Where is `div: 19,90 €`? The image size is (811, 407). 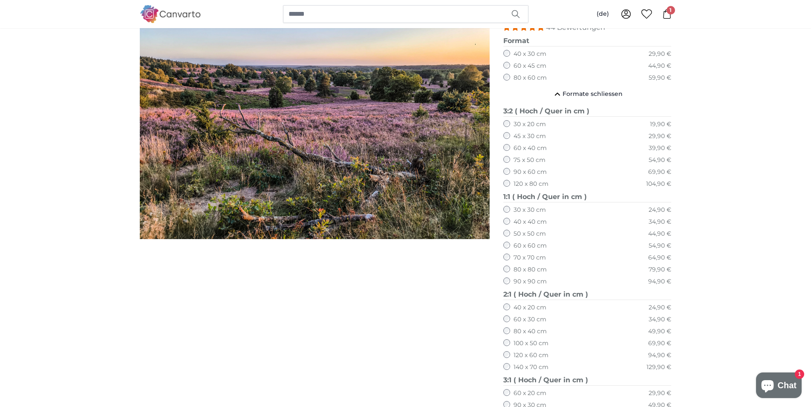 div: 19,90 € is located at coordinates (660, 124).